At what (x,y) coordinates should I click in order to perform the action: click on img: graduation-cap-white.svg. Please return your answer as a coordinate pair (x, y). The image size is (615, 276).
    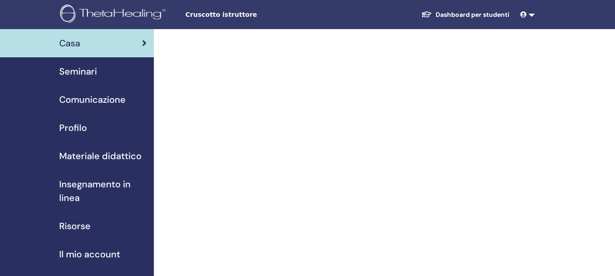
    Looking at the image, I should click on (426, 14).